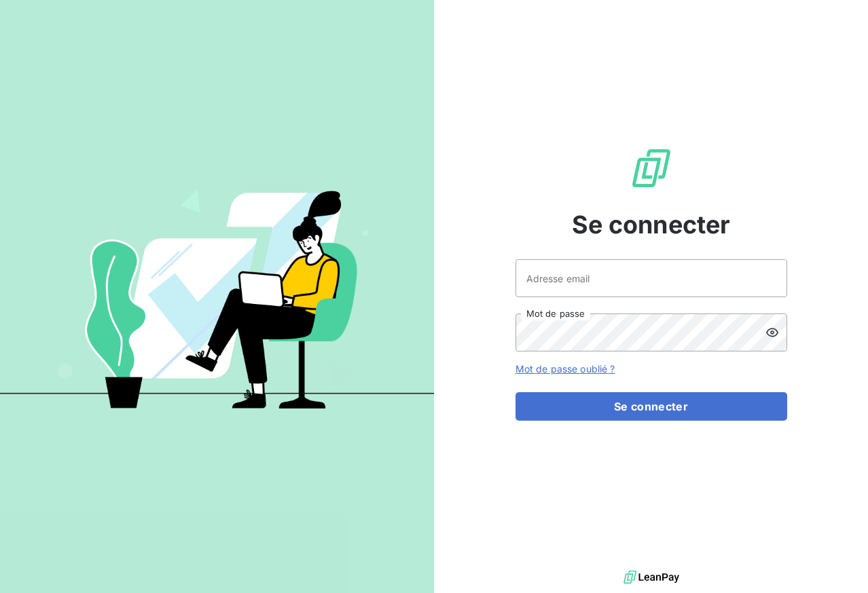 The width and height of the screenshot is (868, 593). Describe the element at coordinates (651, 225) in the screenshot. I see `span: Se connecter` at that location.